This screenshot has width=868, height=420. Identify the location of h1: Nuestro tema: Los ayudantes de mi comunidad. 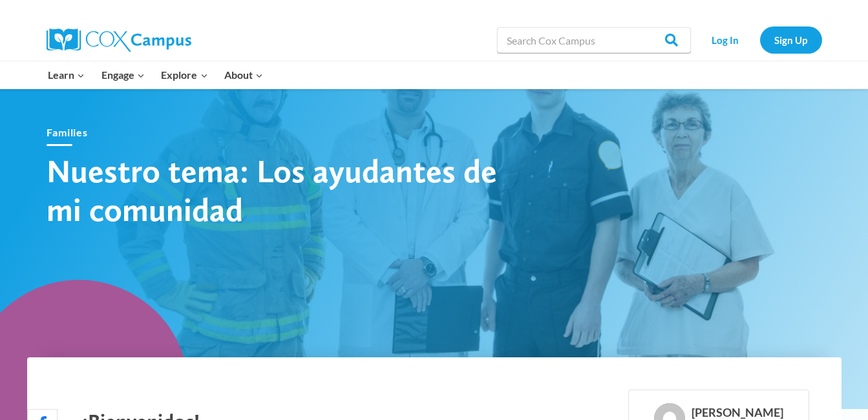
(273, 190).